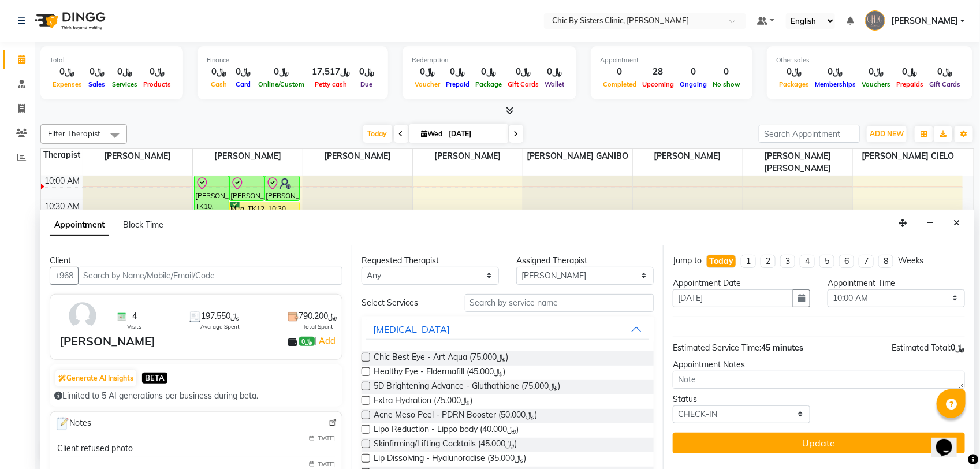 This screenshot has width=980, height=469. What do you see at coordinates (450, 459) in the screenshot?
I see `span: Lip Dissolving - Hyalunoradise (﷼35.000)` at bounding box center [450, 459].